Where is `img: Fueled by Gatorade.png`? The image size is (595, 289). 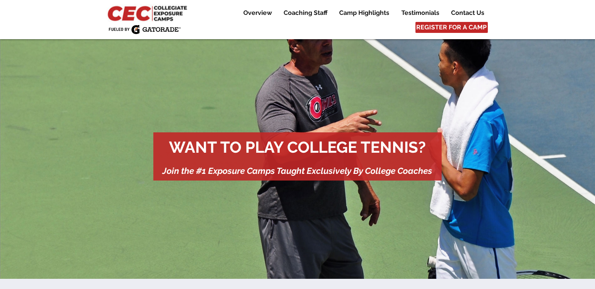
img: Fueled by Gatorade.png is located at coordinates (144, 29).